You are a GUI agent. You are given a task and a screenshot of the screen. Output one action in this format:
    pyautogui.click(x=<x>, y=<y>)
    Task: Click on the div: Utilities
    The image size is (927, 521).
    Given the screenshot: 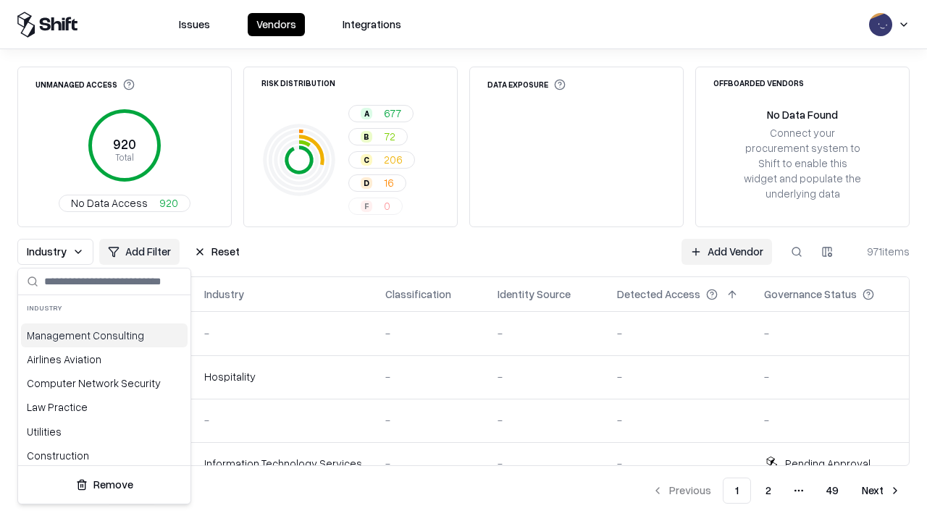 What is the action you would take?
    pyautogui.click(x=104, y=431)
    